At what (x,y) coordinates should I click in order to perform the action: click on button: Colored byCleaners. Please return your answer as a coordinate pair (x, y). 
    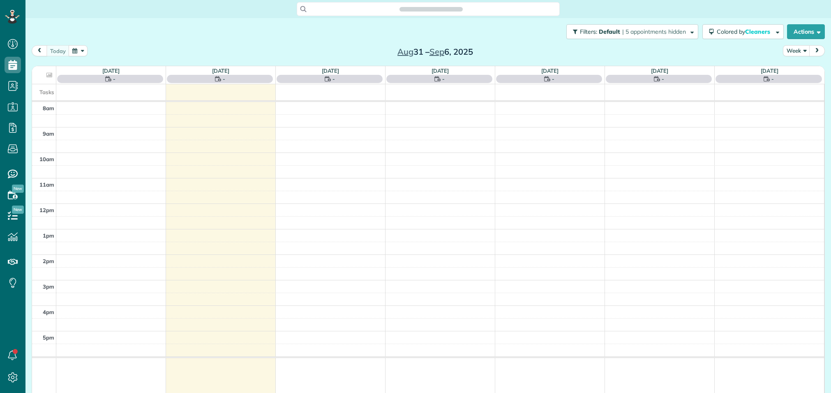
    Looking at the image, I should click on (743, 32).